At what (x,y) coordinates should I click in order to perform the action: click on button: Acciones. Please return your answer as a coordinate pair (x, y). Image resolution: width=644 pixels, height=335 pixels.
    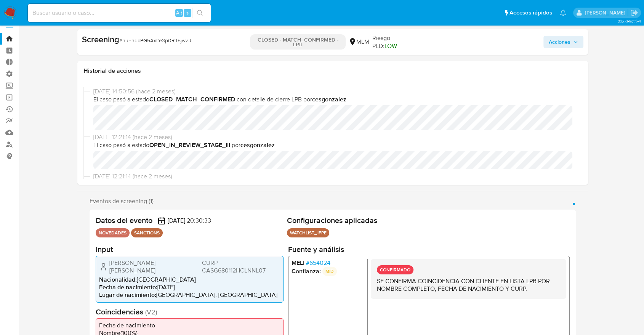
    Looking at the image, I should click on (563, 42).